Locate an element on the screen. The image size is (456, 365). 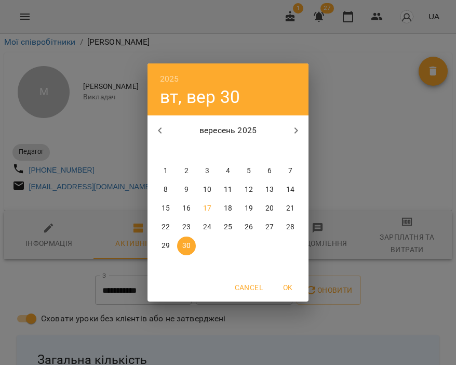
button: 24 is located at coordinates (207, 227).